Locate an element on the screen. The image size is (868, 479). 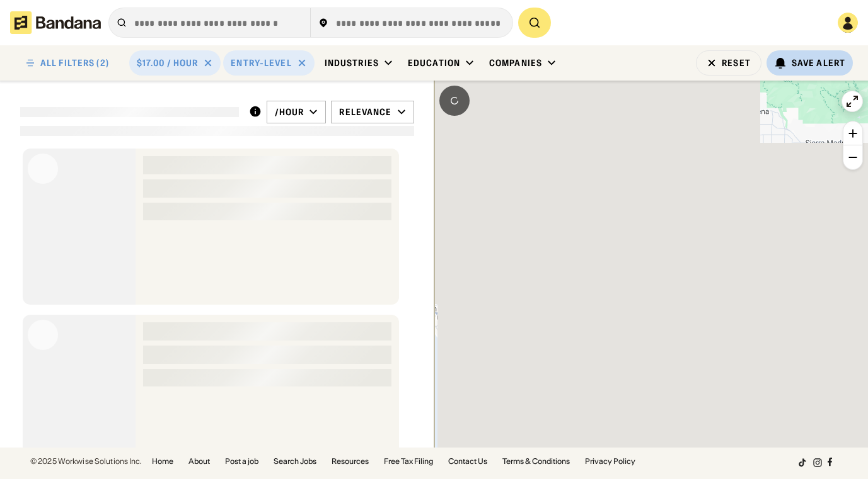
div: Industries is located at coordinates (352, 63).